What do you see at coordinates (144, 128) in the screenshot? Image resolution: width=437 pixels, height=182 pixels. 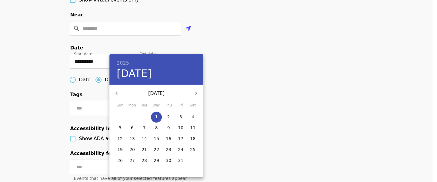 I see `p: 7` at bounding box center [144, 128].